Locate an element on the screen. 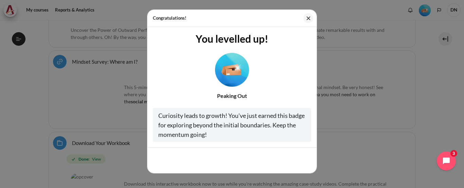 This screenshot has height=188, width=464. img: Level #2 is located at coordinates (232, 70).